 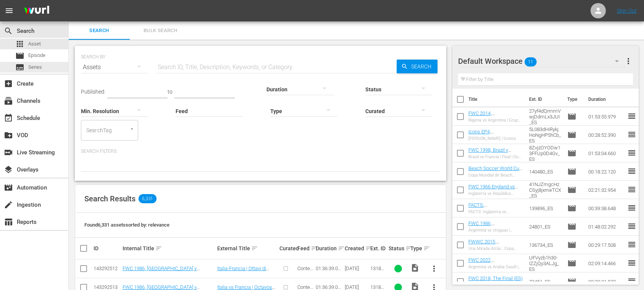 I want to click on td: 140480_ES, so click(x=545, y=172).